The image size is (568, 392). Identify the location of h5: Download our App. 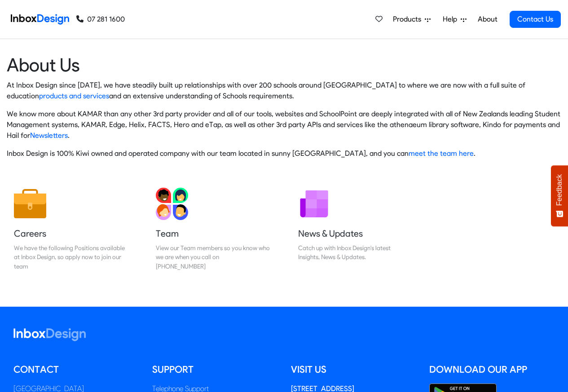
(492, 369).